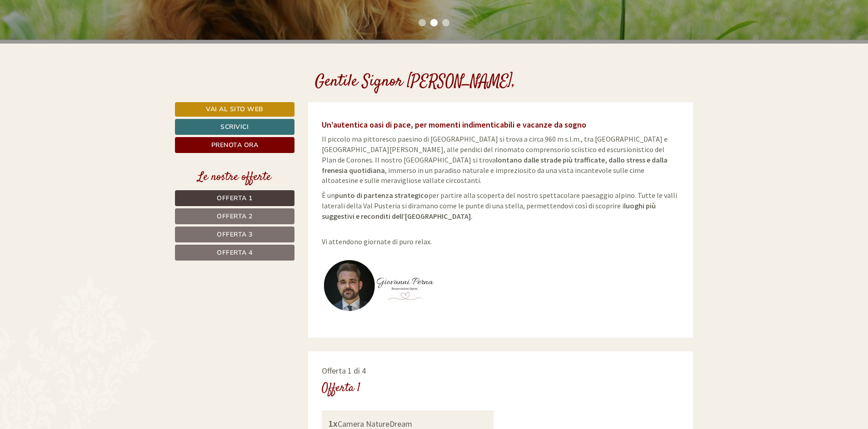 The width and height of the screenshot is (868, 429). I want to click on span: Offerta 4, so click(234, 252).